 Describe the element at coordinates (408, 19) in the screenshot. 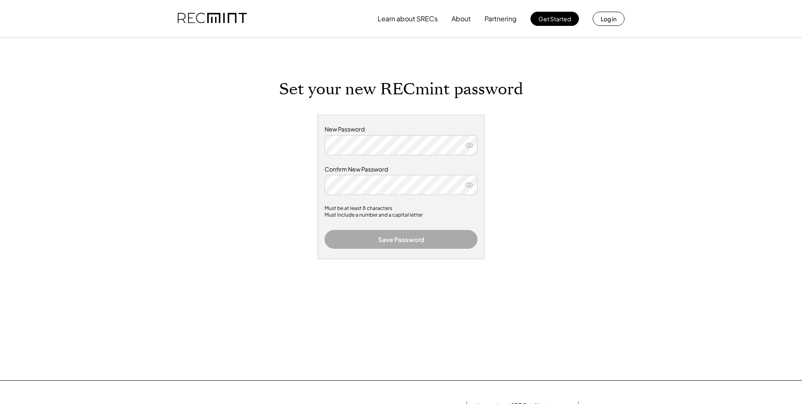

I see `button: Learn about SRECs` at that location.